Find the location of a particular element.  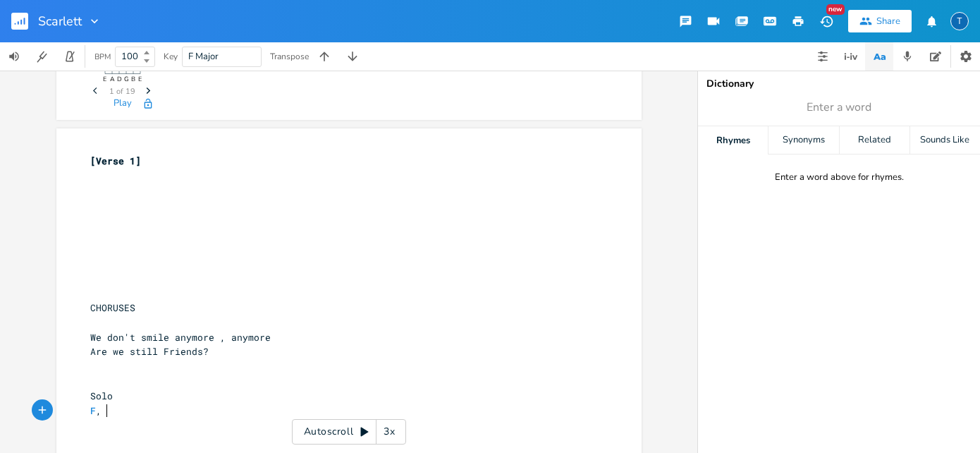

button: New is located at coordinates (826, 21).